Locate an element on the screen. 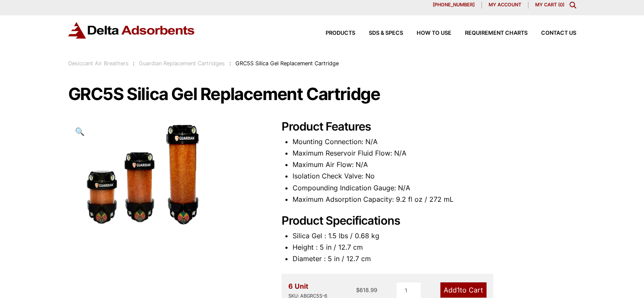 The height and width of the screenshot is (298, 644). span: Requirement Charts is located at coordinates (496, 33).